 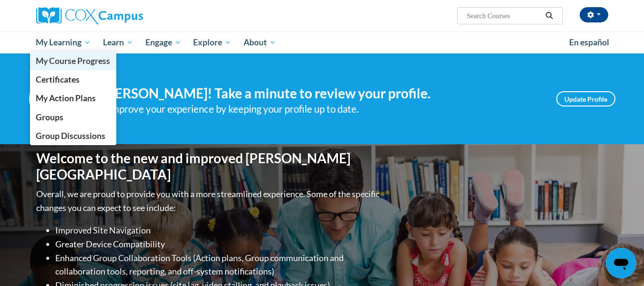 What do you see at coordinates (74, 117) in the screenshot?
I see `a: Groups` at bounding box center [74, 117].